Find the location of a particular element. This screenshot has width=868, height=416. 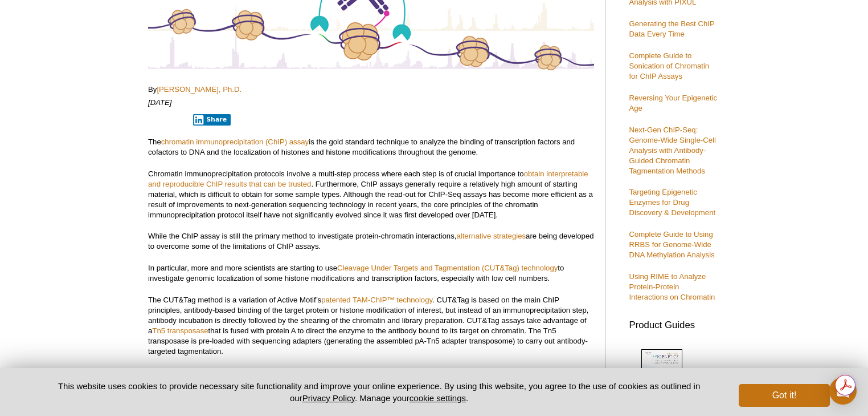

p: Chromatin immunoprecipitation protocols involve a multi-step process where each step is of crucia... is located at coordinates (371, 195).